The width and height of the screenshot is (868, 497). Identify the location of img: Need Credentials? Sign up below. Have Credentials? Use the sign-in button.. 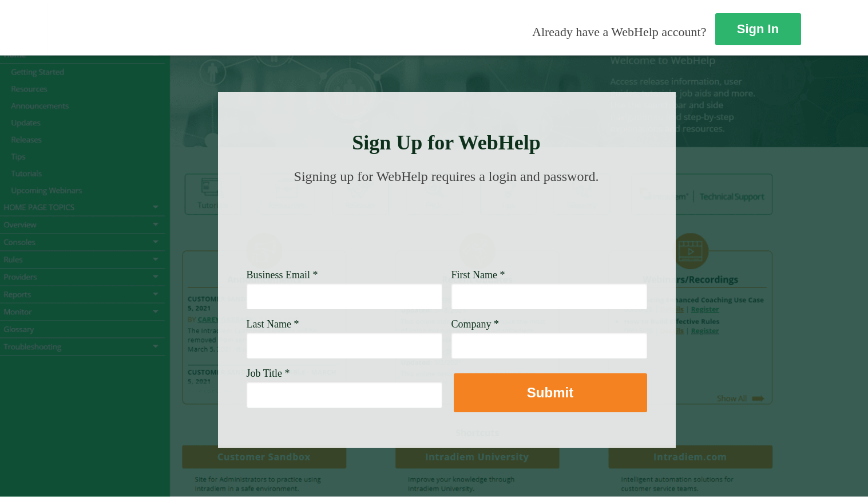
(447, 224).